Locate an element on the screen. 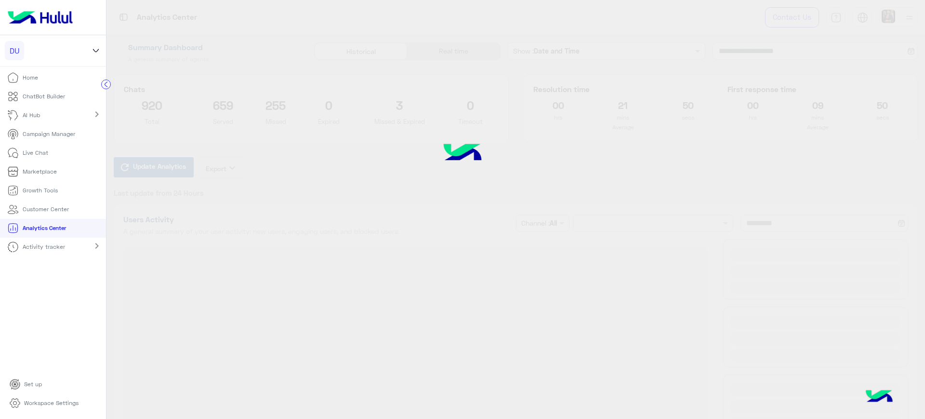  a: Set up is located at coordinates (26, 384).